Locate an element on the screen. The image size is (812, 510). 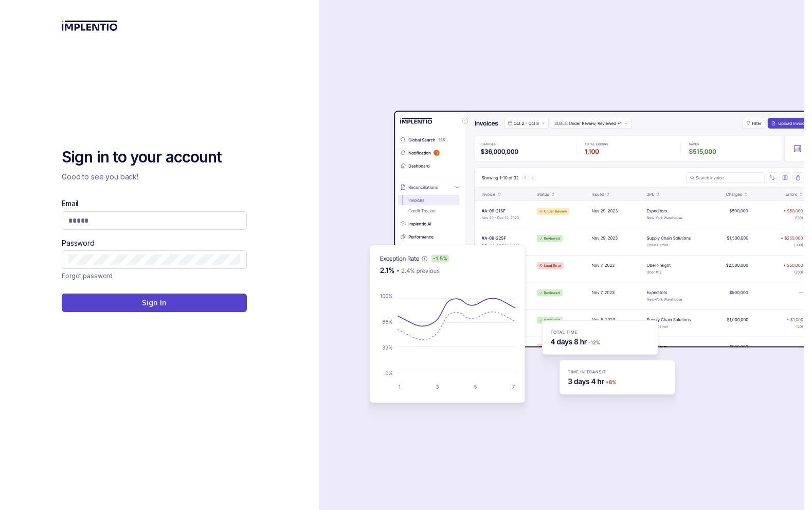
p: Good to see you back! is located at coordinates (154, 177).